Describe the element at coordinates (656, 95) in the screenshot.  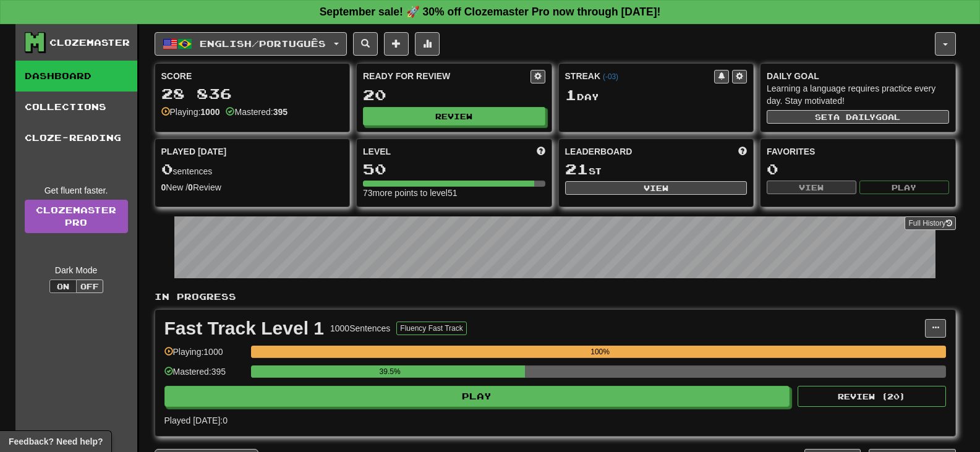
I see `div: Day` at that location.